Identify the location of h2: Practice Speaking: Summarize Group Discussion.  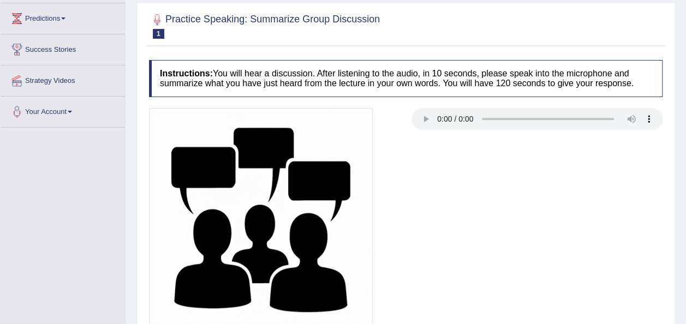
(264, 25).